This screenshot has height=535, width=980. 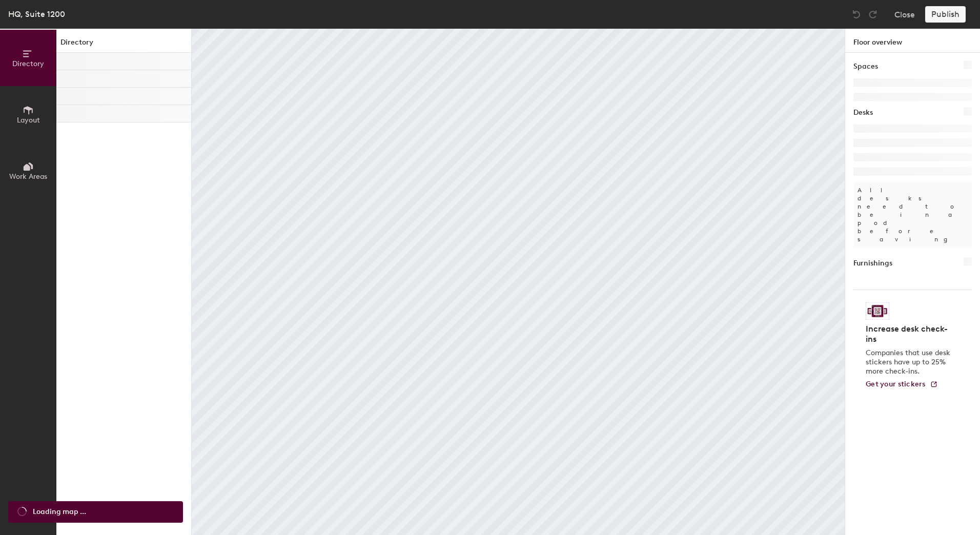 I want to click on button: Close, so click(x=904, y=14).